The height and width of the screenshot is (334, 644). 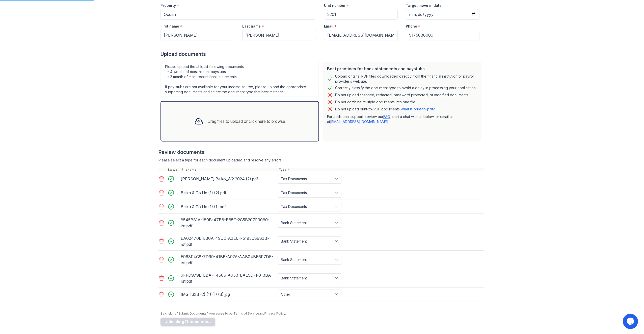 I want to click on div: Type, so click(x=381, y=170).